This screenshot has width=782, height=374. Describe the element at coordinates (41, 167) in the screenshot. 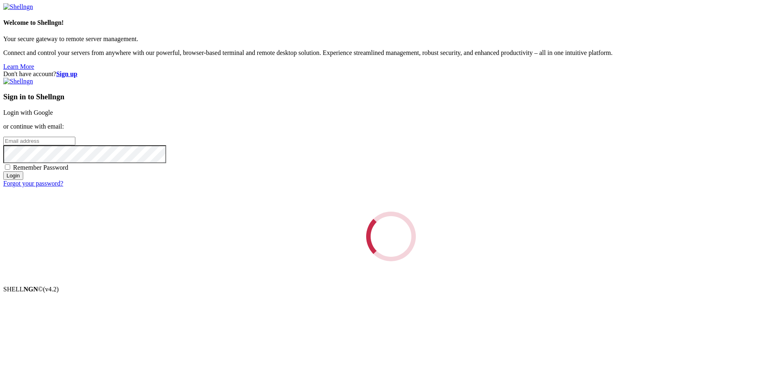

I see `span: Remember Password` at that location.